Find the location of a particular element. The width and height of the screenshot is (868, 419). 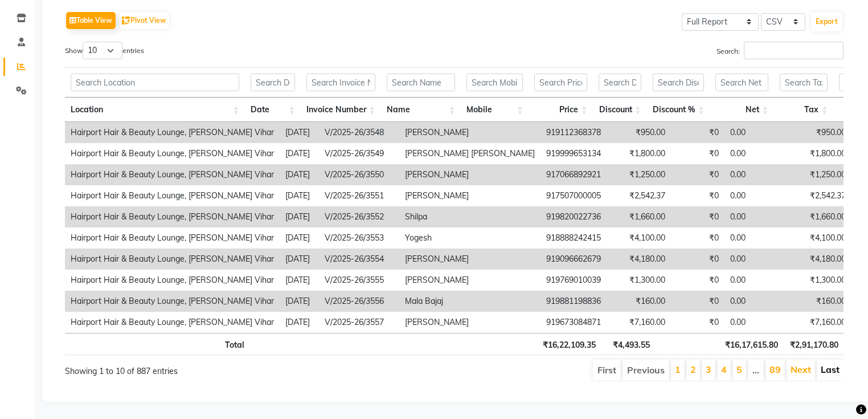

td: 919673084871 is located at coordinates (574, 322).